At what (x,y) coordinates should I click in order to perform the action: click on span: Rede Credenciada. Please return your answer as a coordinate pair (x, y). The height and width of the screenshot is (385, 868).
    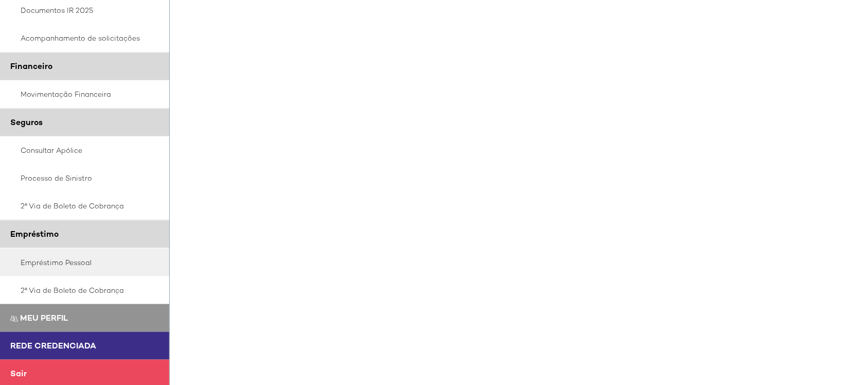
    Looking at the image, I should click on (53, 345).